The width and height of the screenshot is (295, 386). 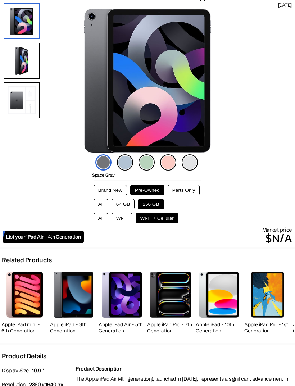 I want to click on img: iPad mini (6th Generation), so click(x=25, y=294).